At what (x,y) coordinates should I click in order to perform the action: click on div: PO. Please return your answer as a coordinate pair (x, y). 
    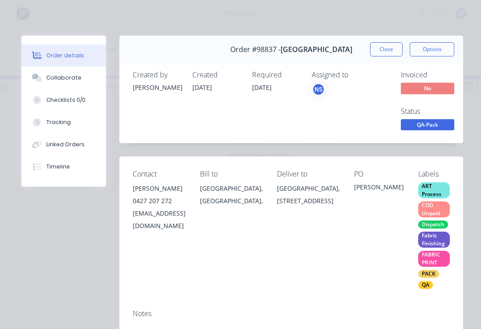
    Looking at the image, I should click on (379, 174).